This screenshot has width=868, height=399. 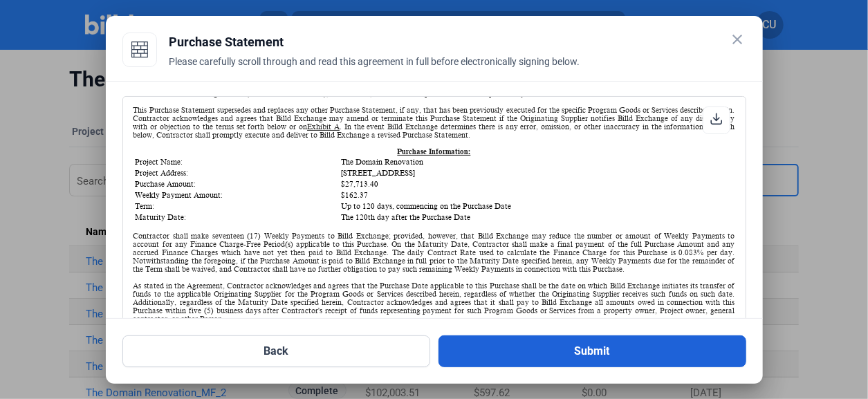 I want to click on button: Back, so click(x=276, y=351).